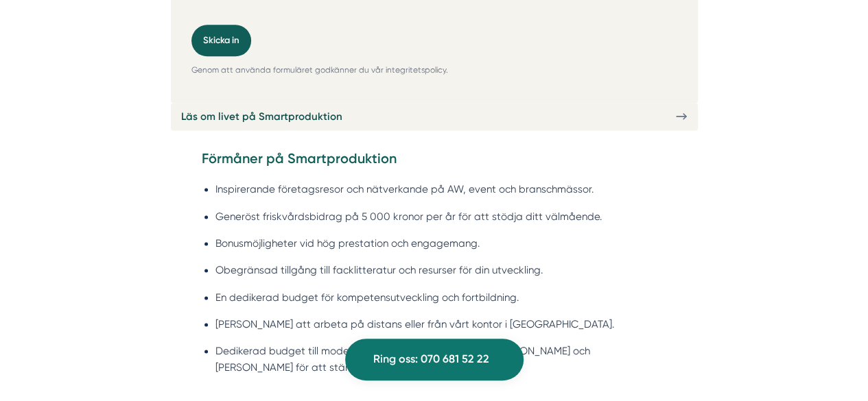  Describe the element at coordinates (221, 40) in the screenshot. I see `button: Skicka in` at that location.